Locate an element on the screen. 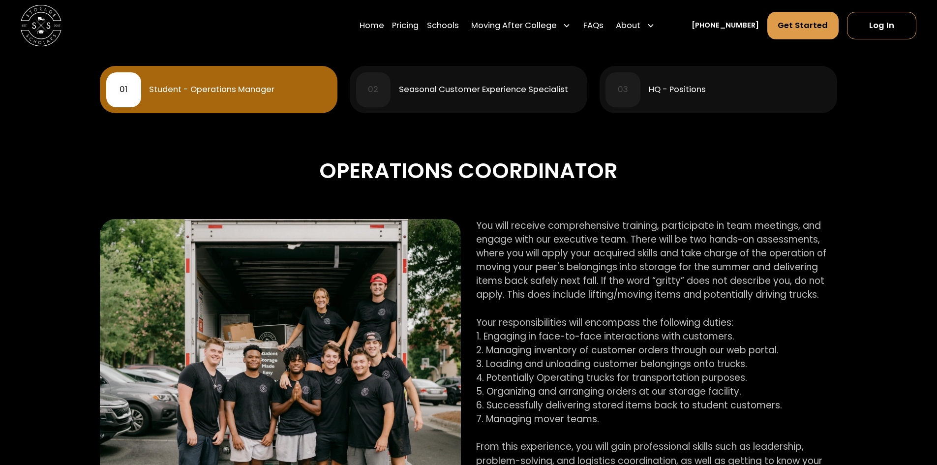 The height and width of the screenshot is (465, 937). div: 02 is located at coordinates (373, 90).